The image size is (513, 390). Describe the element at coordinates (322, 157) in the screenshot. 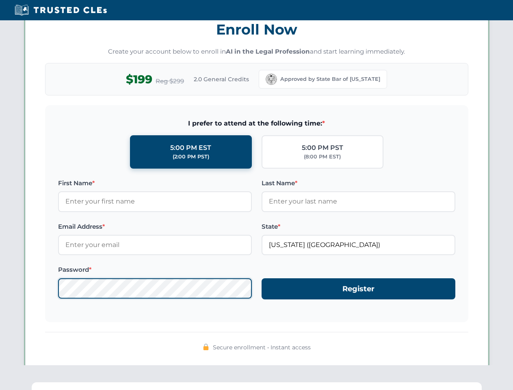

I see `div: (8:00 PM EST)` at that location.